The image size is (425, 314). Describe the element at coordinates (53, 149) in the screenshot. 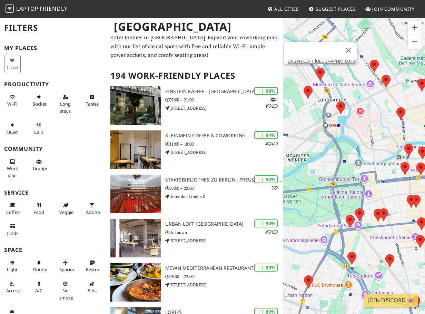

I see `h3: Community` at that location.